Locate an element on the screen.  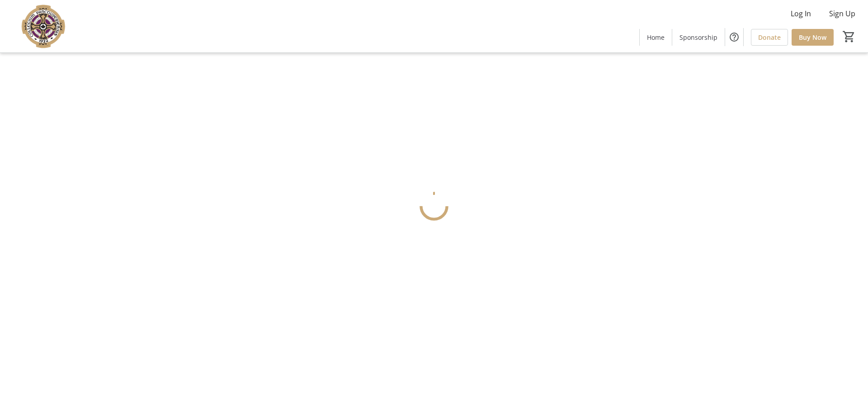
a: Home is located at coordinates (656, 37).